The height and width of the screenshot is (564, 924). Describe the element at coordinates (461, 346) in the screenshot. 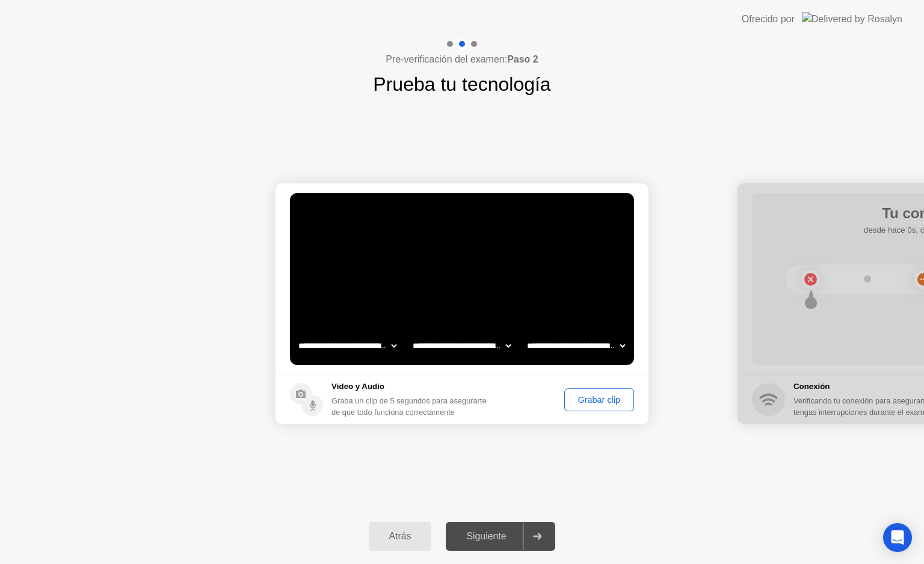

I see `select: Available speakers` at that location.